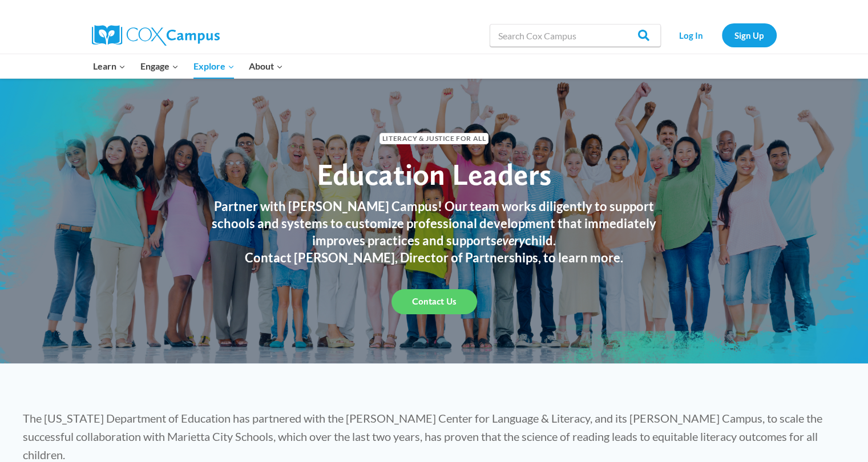 Image resolution: width=868 pixels, height=462 pixels. Describe the element at coordinates (156, 36) in the screenshot. I see `img: Cox Campus` at that location.